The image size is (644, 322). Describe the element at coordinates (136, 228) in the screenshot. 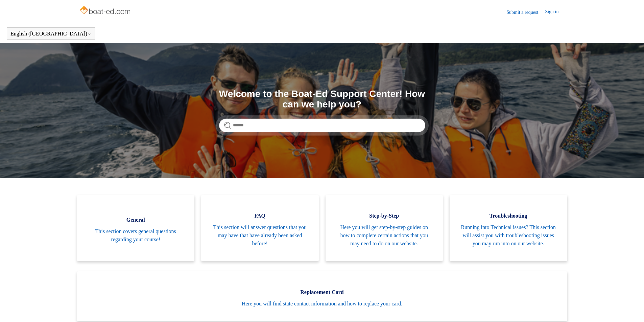

I see `a: General This section covers general questions regarding your course!` at that location.